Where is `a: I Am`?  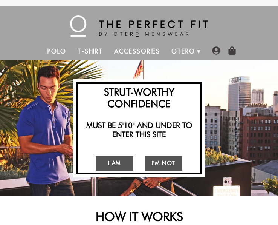
a: I Am is located at coordinates (115, 163).